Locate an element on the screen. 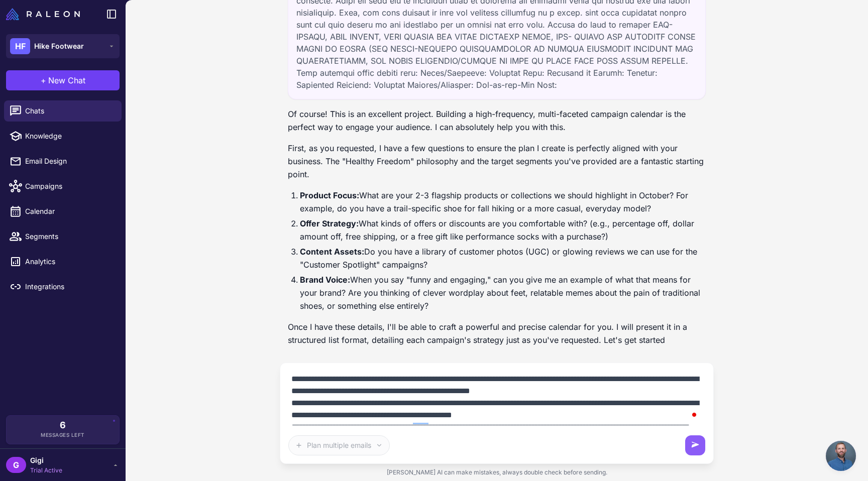  div: G is located at coordinates (16, 465).